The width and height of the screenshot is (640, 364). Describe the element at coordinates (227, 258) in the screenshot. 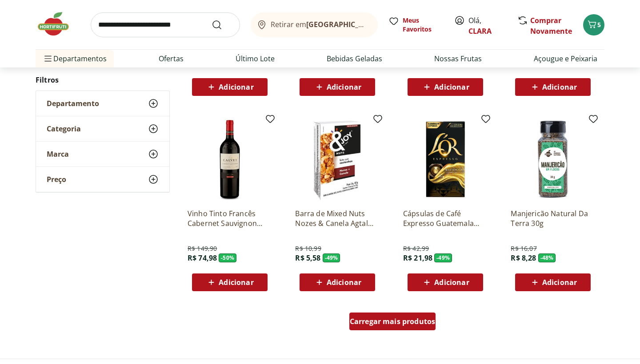

I see `span: - 50 %` at that location.